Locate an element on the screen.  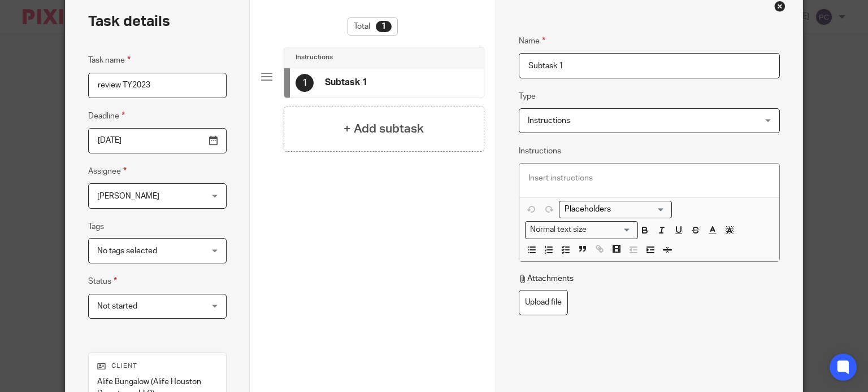
span: Instructions is located at coordinates (548, 121).